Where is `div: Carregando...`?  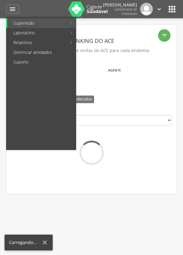
div: Carregando... is located at coordinates (25, 243).